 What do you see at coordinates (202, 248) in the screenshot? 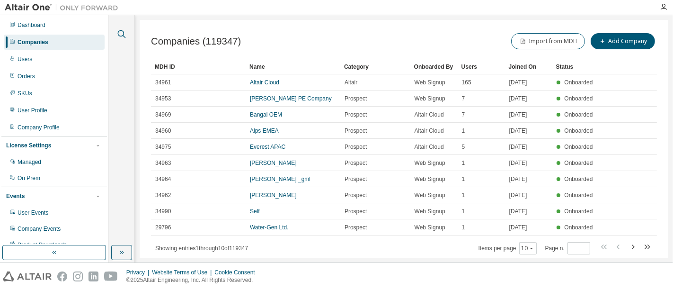
I see `span: Showing entries 1 through 10 of 119347` at bounding box center [202, 248].